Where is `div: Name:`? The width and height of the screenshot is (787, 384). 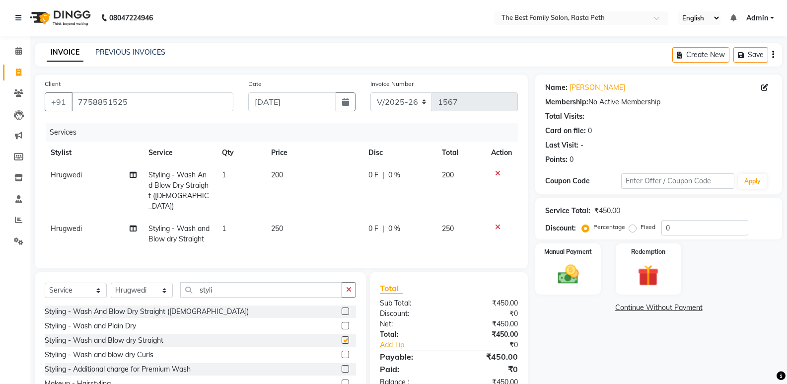 div: Name: is located at coordinates (556, 87).